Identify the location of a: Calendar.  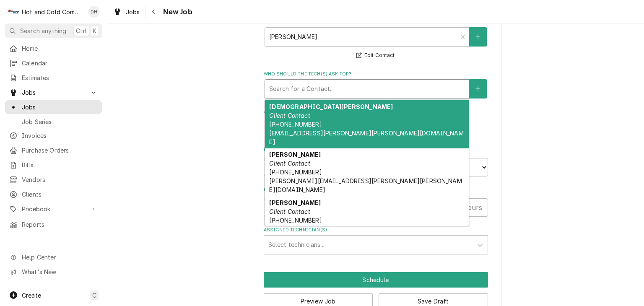
(53, 63).